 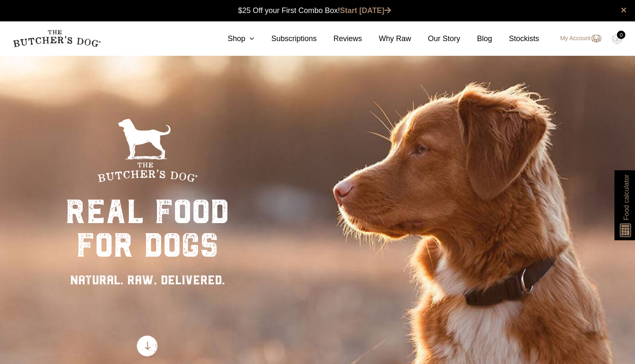 I want to click on a: Reviews, so click(x=339, y=38).